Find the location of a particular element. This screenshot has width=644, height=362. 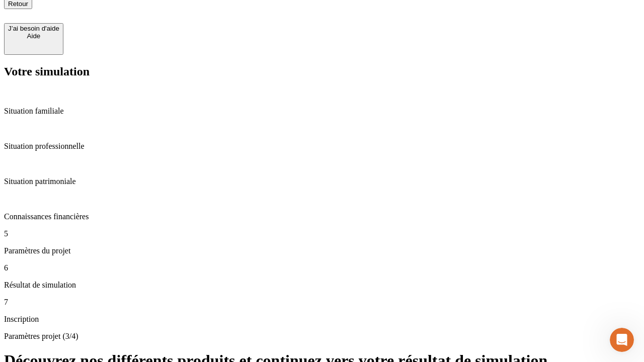

div: Aide is located at coordinates (34, 36).